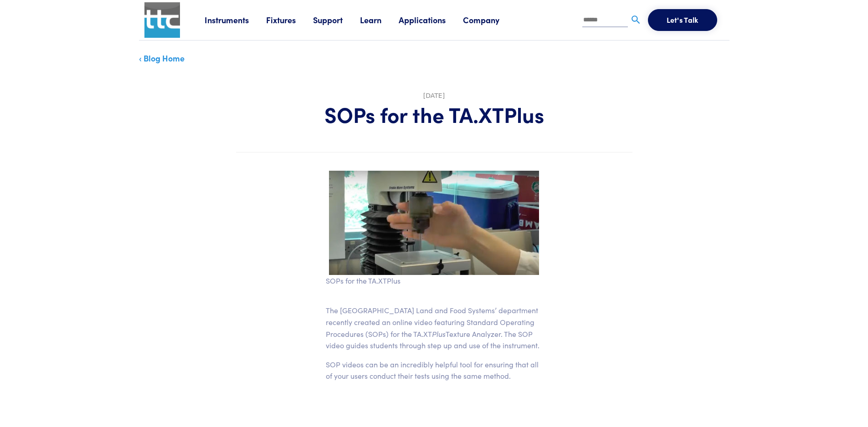 The height and width of the screenshot is (427, 868). I want to click on a: Fixtures, so click(289, 20).